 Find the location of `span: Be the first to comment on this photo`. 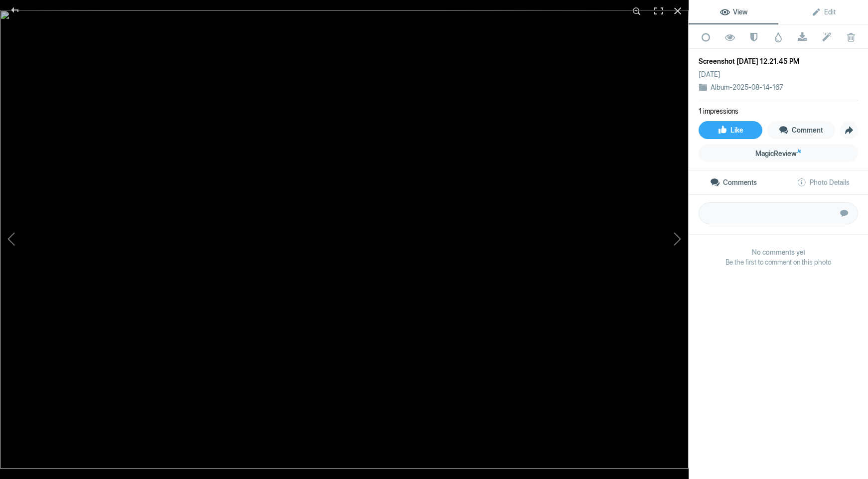

span: Be the first to comment on this photo is located at coordinates (778, 262).